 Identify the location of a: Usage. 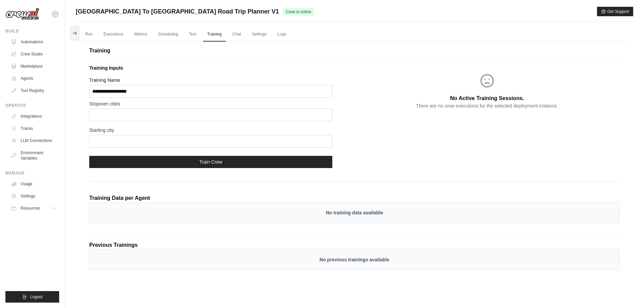
(33, 184).